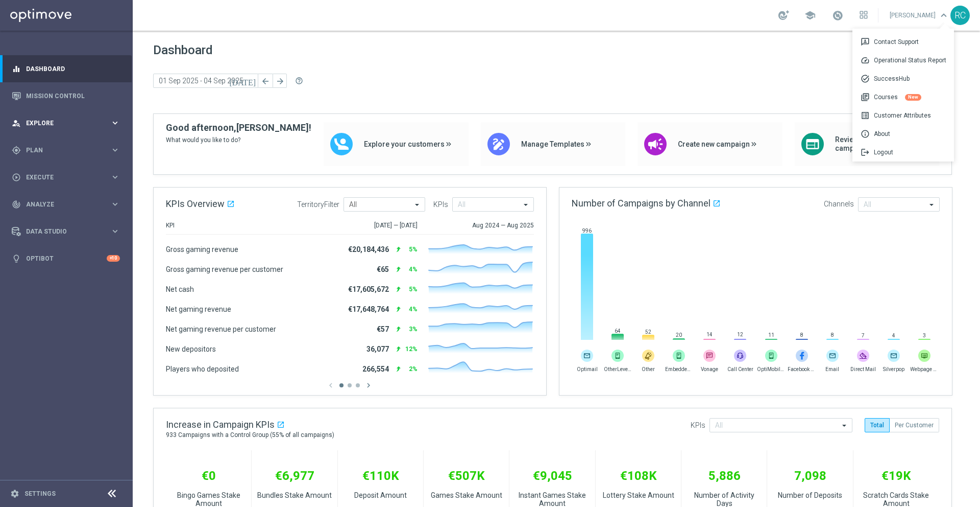  I want to click on button: gps_fixed Plan keyboard_arrow_right, so click(66, 150).